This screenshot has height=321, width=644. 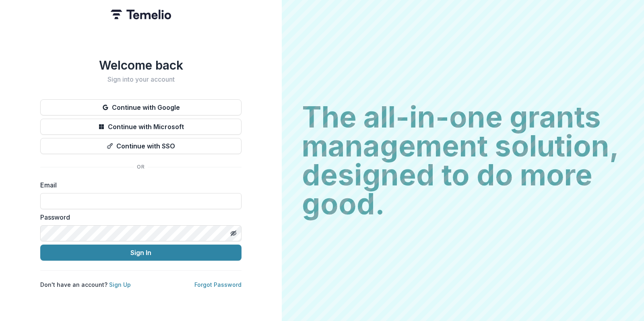 I want to click on a: Forgot Password, so click(x=218, y=284).